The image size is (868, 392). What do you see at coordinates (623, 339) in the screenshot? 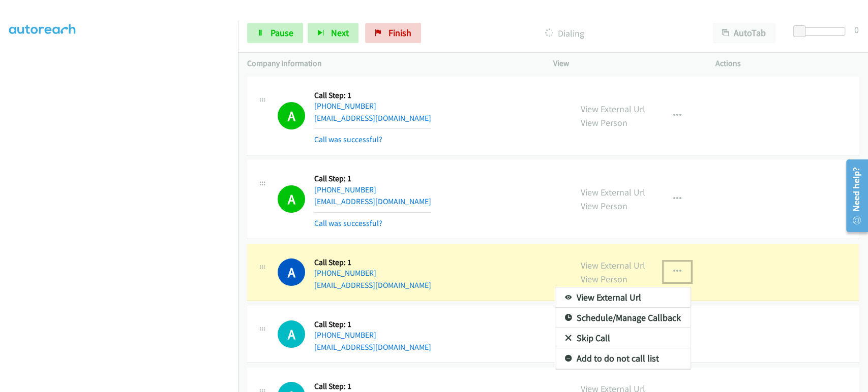
I see `a: Skip Call` at bounding box center [623, 339].